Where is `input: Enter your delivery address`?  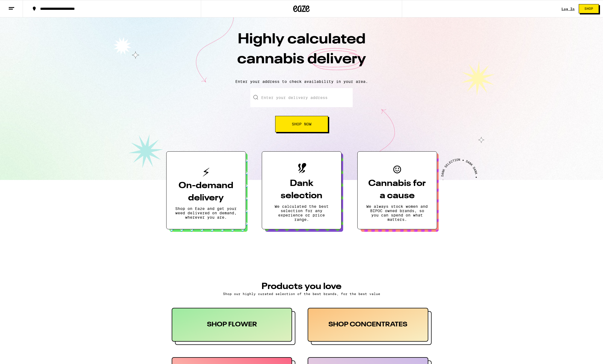 input: Enter your delivery address is located at coordinates (302, 98).